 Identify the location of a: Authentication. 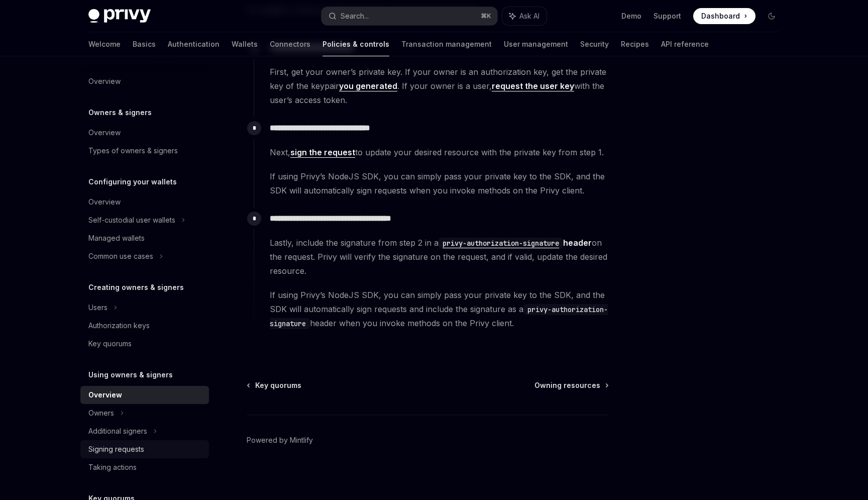
(193, 44).